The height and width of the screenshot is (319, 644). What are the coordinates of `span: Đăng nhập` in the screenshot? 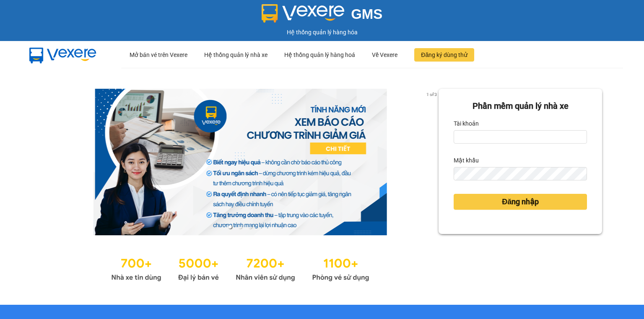 It's located at (520, 202).